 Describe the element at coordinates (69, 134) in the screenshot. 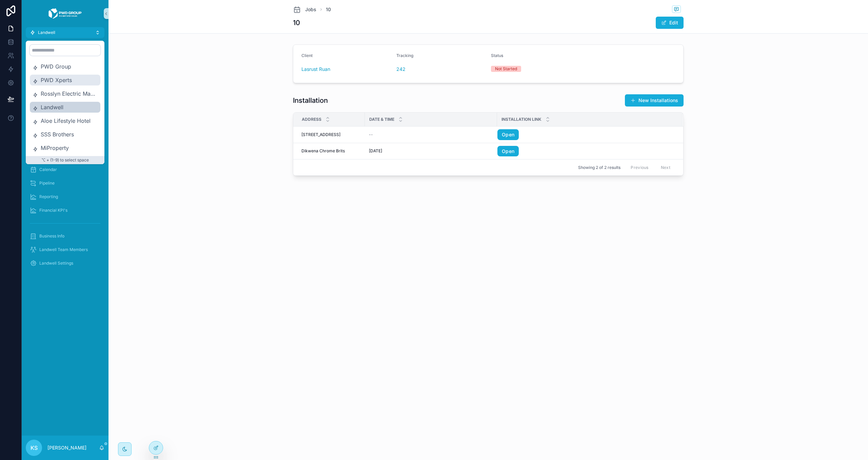

I see `span: SSS Brothers` at that location.